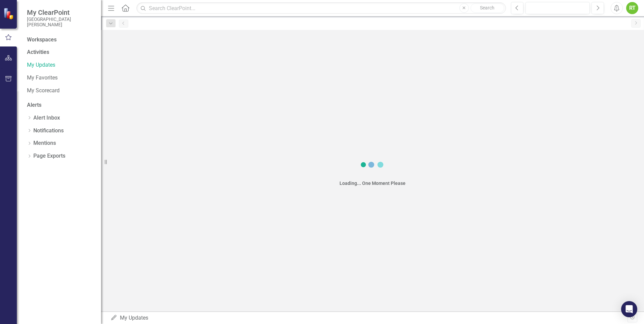  Describe the element at coordinates (630, 310) in the screenshot. I see `div: Open Intercom Messenger` at that location.